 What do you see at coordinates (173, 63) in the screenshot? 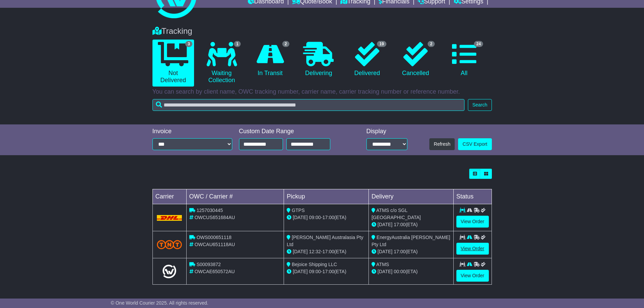
I see `a: 3 Not Delivered` at bounding box center [173, 63].